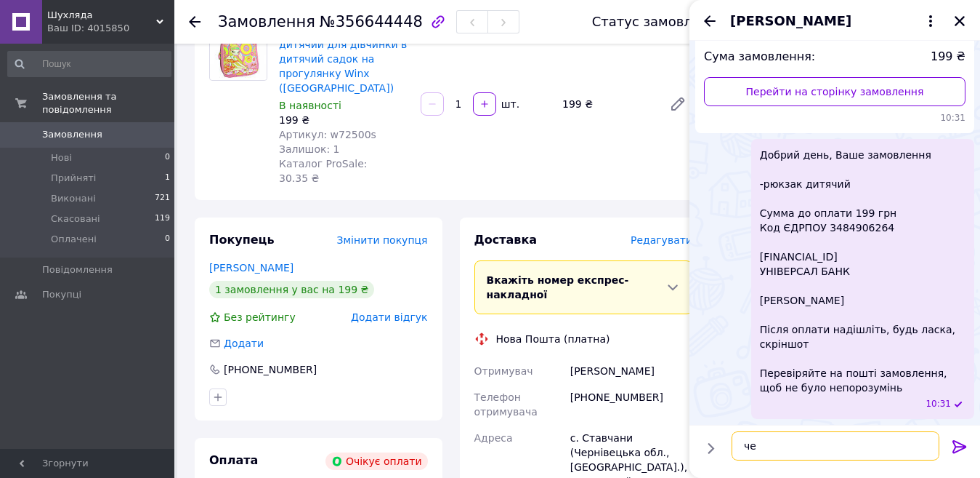  I want to click on span: Каталог ProSale: 30.35 ₴, so click(323, 171).